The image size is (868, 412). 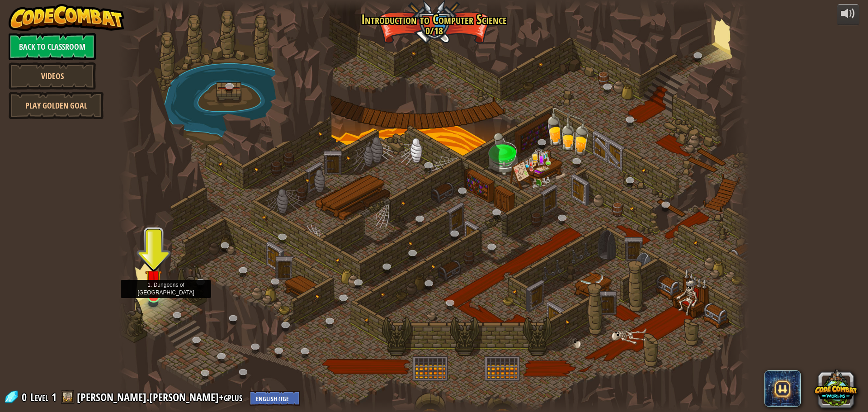 What do you see at coordinates (25, 397) in the screenshot?
I see `span: 0` at bounding box center [25, 397].